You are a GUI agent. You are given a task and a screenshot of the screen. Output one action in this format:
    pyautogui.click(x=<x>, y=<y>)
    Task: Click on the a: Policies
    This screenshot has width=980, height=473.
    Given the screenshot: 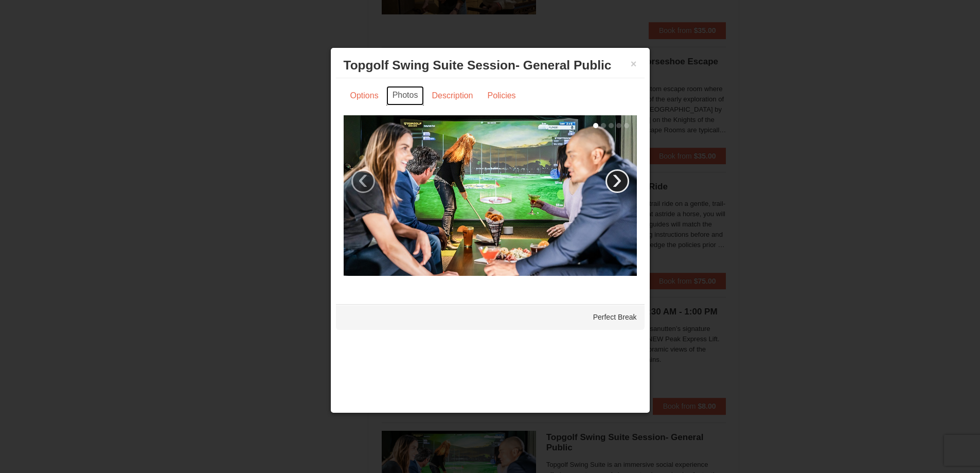 What is the action you would take?
    pyautogui.click(x=501, y=95)
    